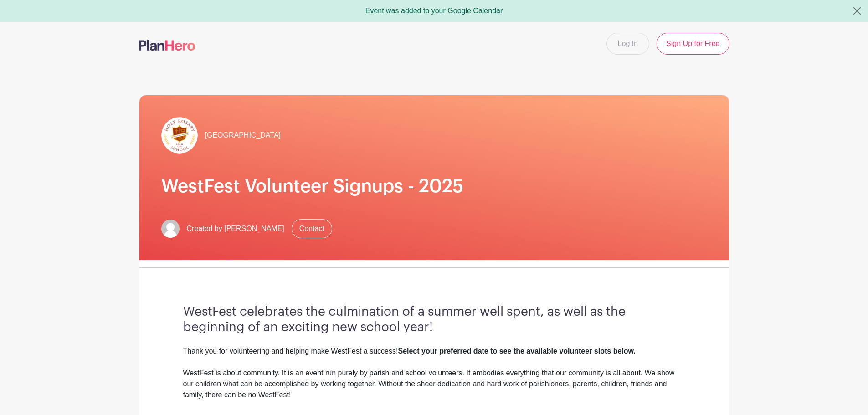 The height and width of the screenshot is (415, 868). What do you see at coordinates (167, 45) in the screenshot?
I see `img: logo-507f7623f17ff9eddc593b1ce0a138ce2505c220e1c5a4e2b4648c50719b7d32.svg` at bounding box center [167, 45].